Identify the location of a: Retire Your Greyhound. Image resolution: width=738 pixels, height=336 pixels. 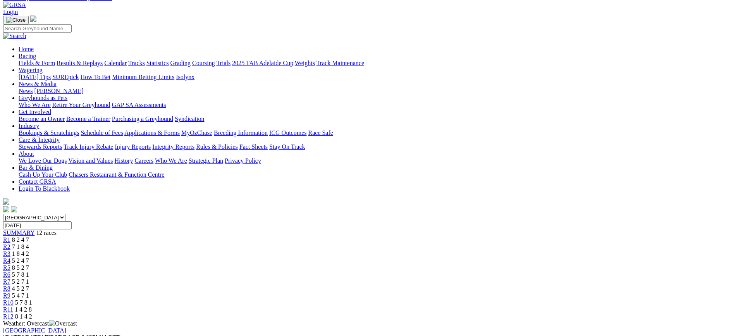
(81, 105).